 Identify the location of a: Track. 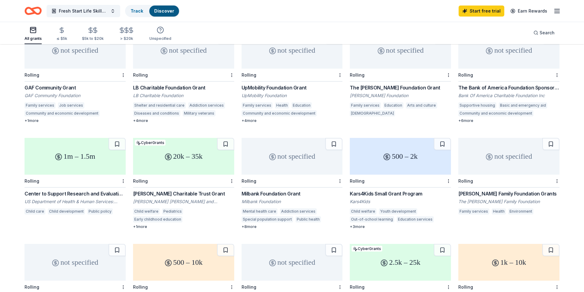
(137, 11).